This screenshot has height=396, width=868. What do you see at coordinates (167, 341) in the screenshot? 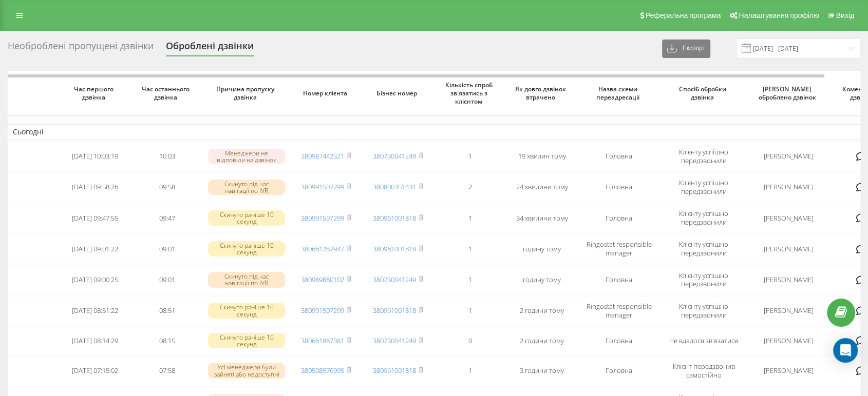
I see `td: 08:15` at bounding box center [167, 341].